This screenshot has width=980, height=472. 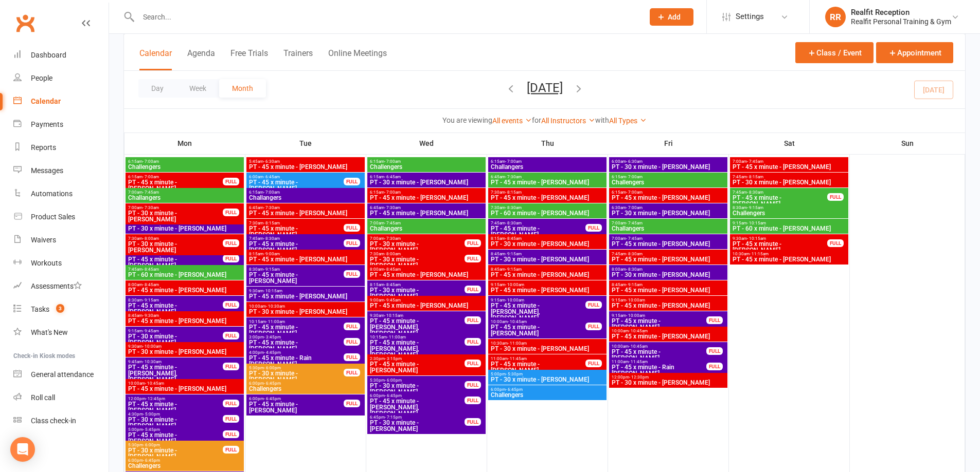 What do you see at coordinates (61, 374) in the screenshot?
I see `a: General attendance kiosk mode` at bounding box center [61, 374].